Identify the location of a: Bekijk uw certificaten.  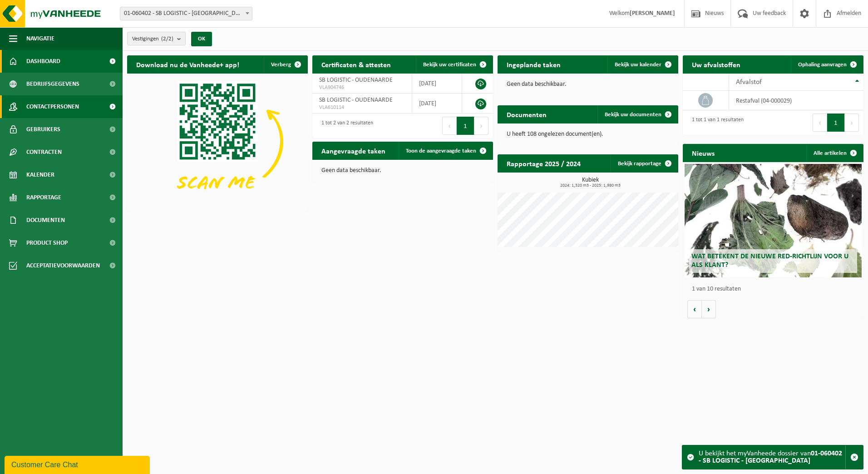
(454, 64).